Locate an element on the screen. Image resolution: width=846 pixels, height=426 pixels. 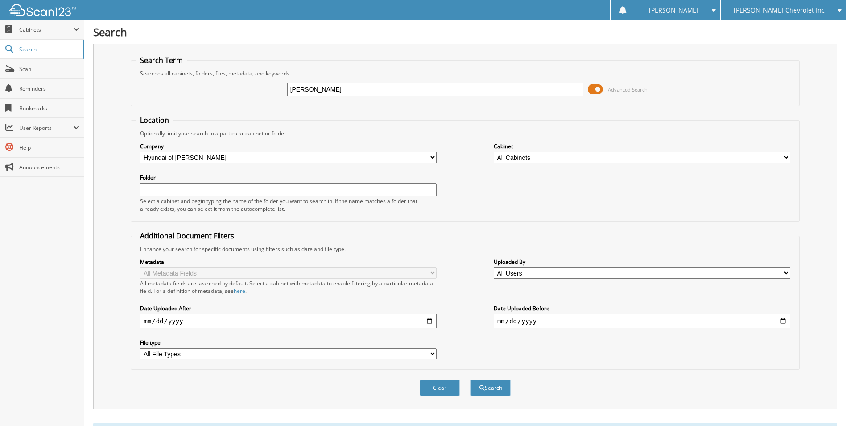
legend: Location is located at coordinates (154, 120).